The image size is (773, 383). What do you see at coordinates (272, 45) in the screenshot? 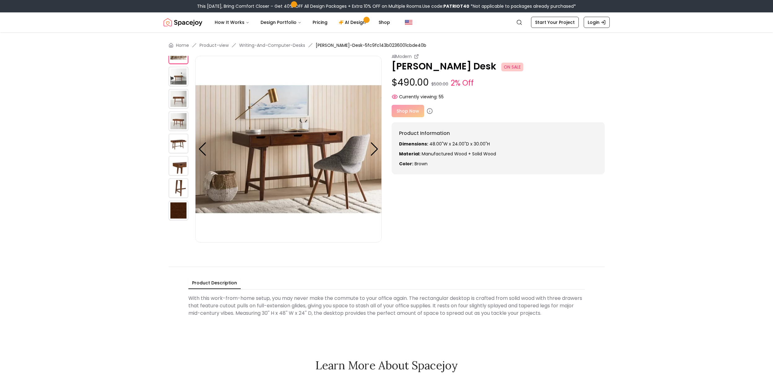
I see `a: Writing-And-Computer-Desks` at bounding box center [272, 45].